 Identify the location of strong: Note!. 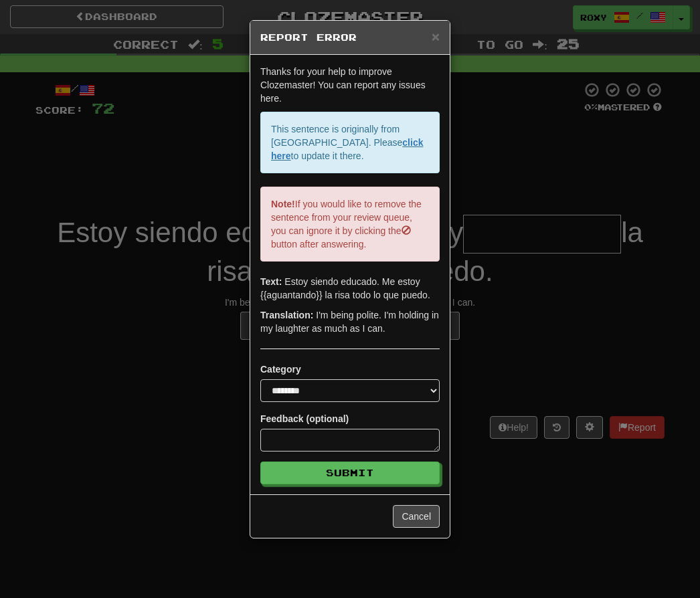
(283, 204).